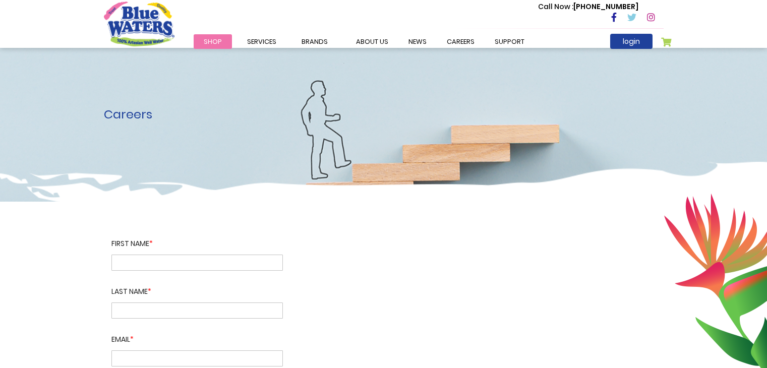 The height and width of the screenshot is (368, 767). I want to click on a: store logo, so click(139, 24).